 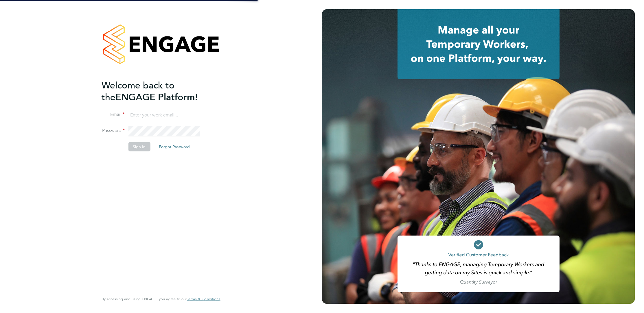 What do you see at coordinates (203, 299) in the screenshot?
I see `span: Terms & Conditions` at bounding box center [203, 299].